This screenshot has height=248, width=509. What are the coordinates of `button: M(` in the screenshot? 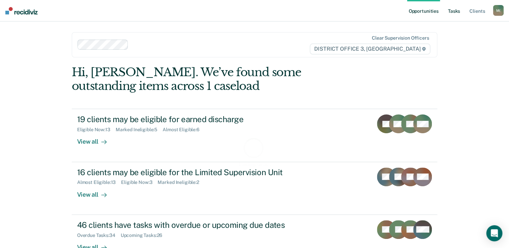 It's located at (498, 10).